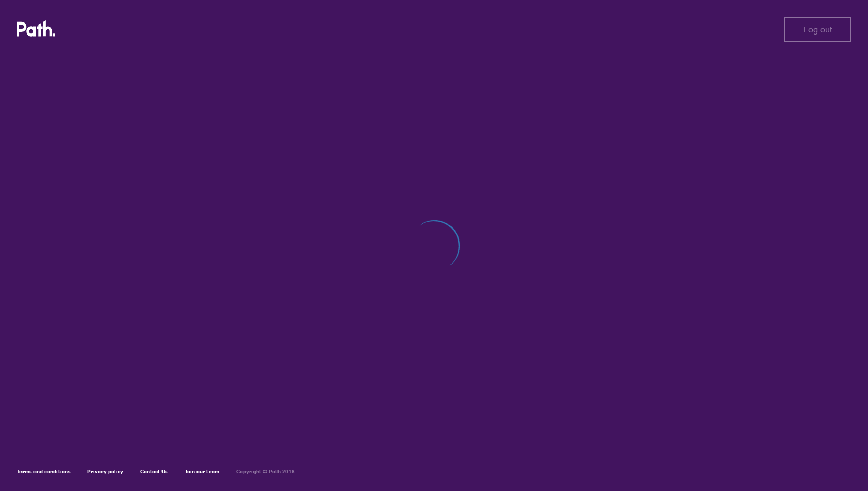 This screenshot has height=491, width=868. Describe the element at coordinates (44, 472) in the screenshot. I see `a: Terms and conditions` at that location.